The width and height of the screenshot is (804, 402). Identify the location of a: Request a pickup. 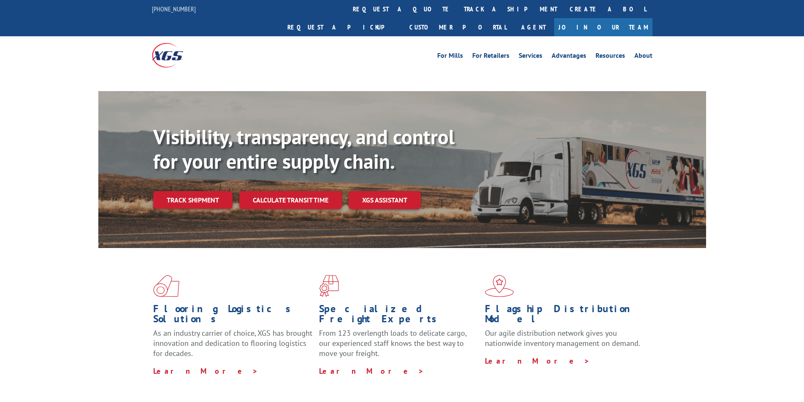
(342, 27).